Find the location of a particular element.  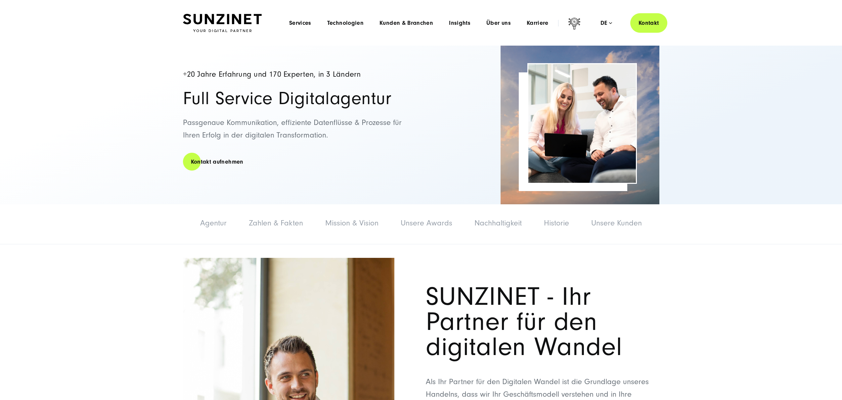

a: Services is located at coordinates (300, 23).